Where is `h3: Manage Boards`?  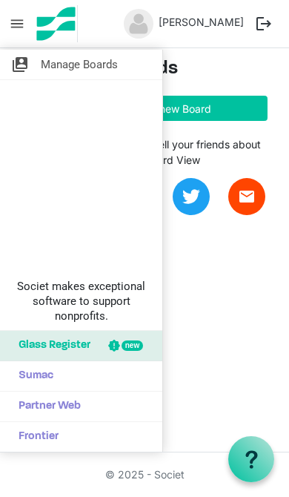 h3: Manage Boards is located at coordinates (163, 69).